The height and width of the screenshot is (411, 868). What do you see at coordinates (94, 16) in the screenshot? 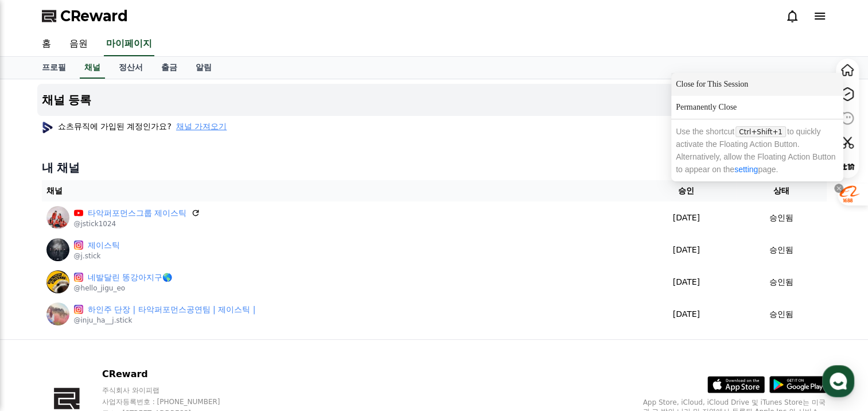
I see `span: CReward` at bounding box center [94, 16].